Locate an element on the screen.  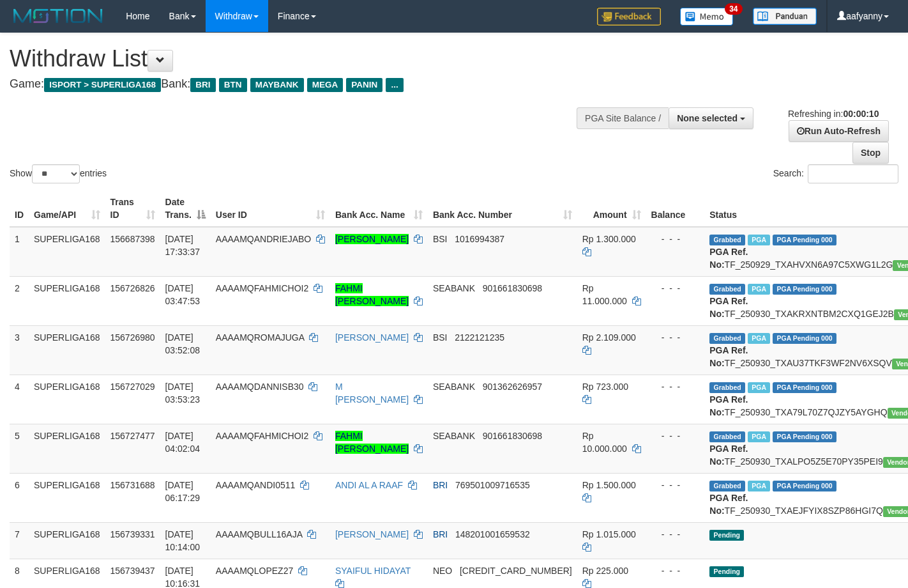
img: Button%20Memo.svg is located at coordinates (707, 17).